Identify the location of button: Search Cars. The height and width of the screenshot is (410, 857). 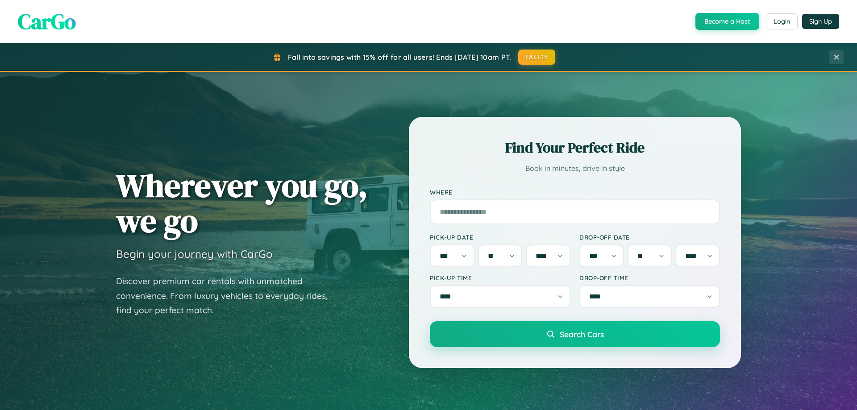
(575, 334).